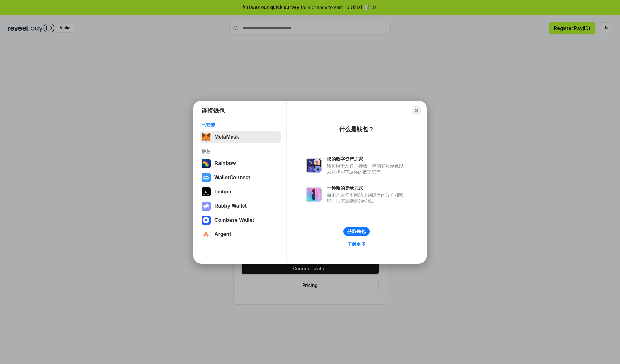 The width and height of the screenshot is (620, 364). Describe the element at coordinates (367, 159) in the screenshot. I see `div: 您的数字资产之家` at that location.